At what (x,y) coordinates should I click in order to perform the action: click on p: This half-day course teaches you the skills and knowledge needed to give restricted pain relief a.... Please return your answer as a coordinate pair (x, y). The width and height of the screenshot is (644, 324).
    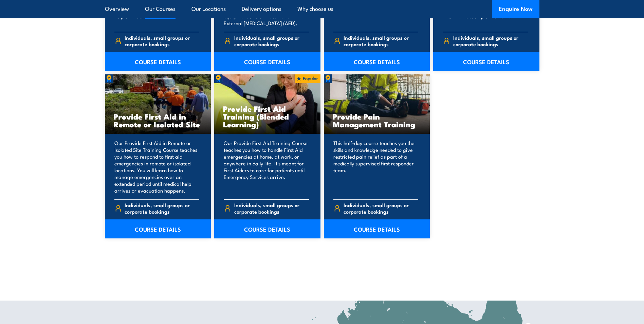
    Looking at the image, I should click on (376, 167).